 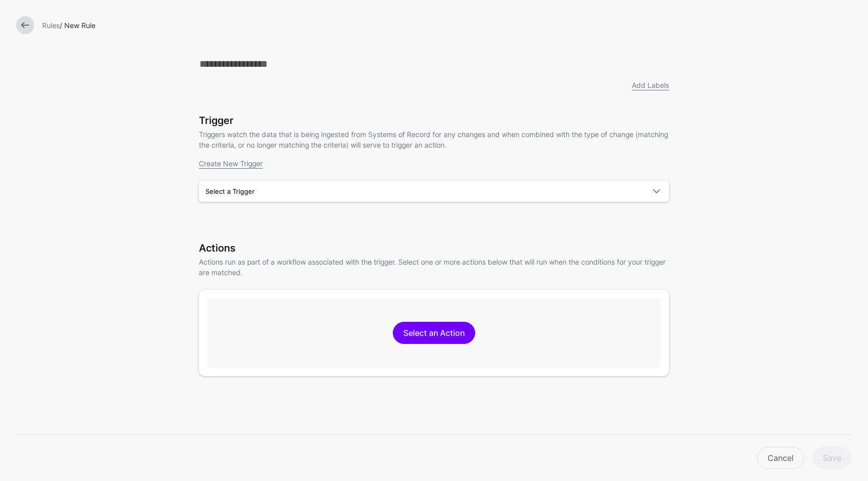 What do you see at coordinates (434, 140) in the screenshot?
I see `p: Triggers watch the data that is being ingested from Systems of Record for any changes and when co...` at bounding box center [434, 140].